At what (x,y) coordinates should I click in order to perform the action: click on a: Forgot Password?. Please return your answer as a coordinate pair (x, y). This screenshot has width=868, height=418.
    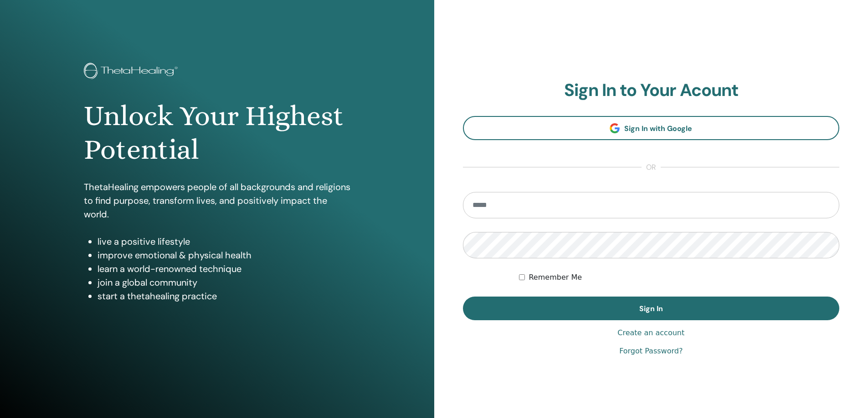
    Looking at the image, I should click on (650, 352).